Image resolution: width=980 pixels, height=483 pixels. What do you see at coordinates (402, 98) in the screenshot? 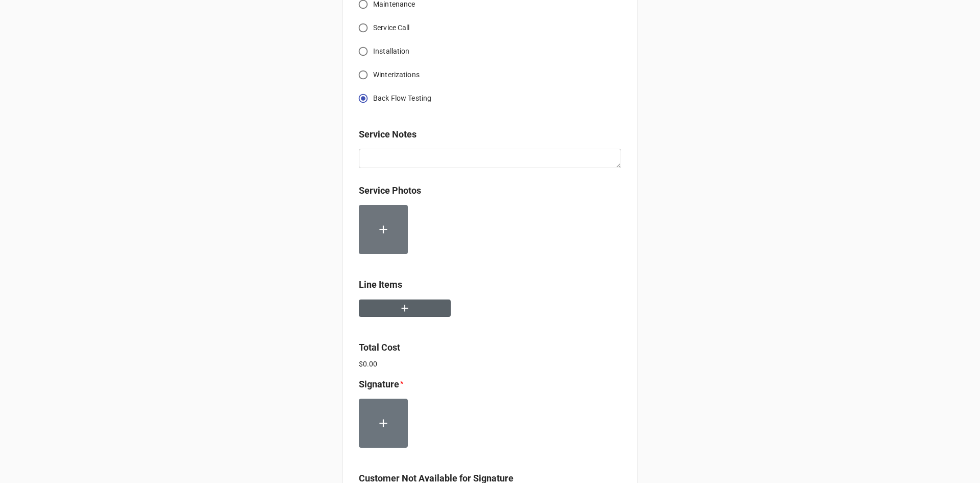
I see `span: Back Flow Testing` at bounding box center [402, 98].